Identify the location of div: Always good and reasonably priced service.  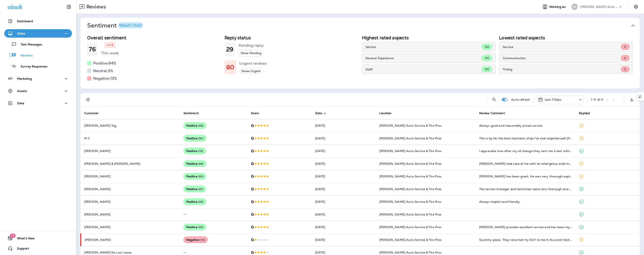
(526, 126).